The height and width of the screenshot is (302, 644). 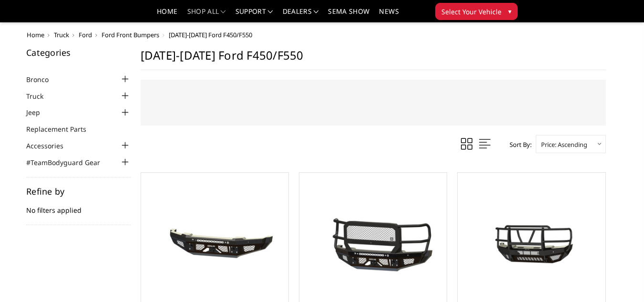 What do you see at coordinates (301, 15) in the screenshot?
I see `a: Dealers` at bounding box center [301, 15].